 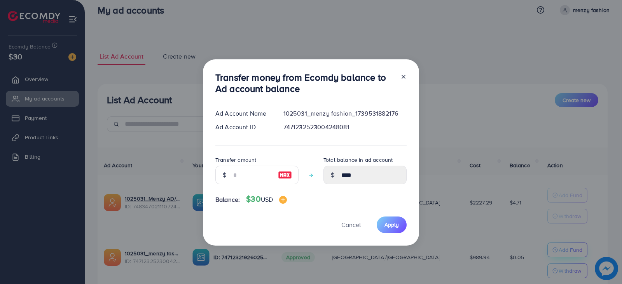 I want to click on span: USD, so click(x=266, y=200).